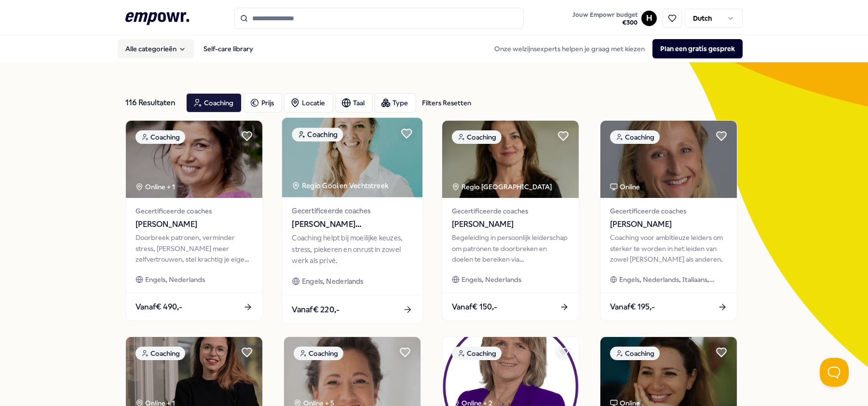 This screenshot has width=868, height=406. What do you see at coordinates (615, 49) in the screenshot?
I see `div: Onze welzijnsexperts helpen je graag met kiezen` at bounding box center [615, 49].